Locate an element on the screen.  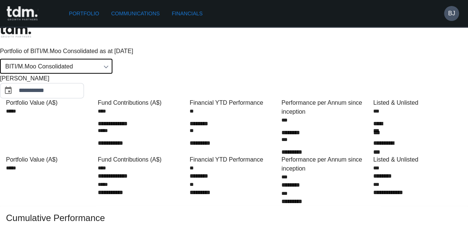
button: BJ is located at coordinates (451, 13).